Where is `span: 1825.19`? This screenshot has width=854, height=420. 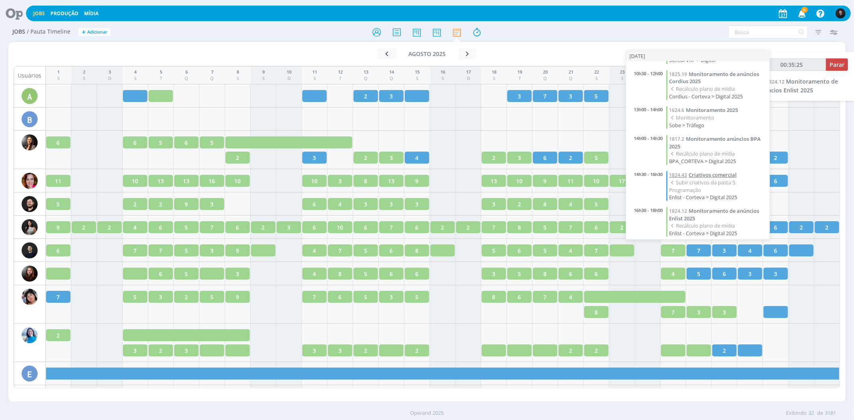
span: 1825.19 is located at coordinates (678, 74).